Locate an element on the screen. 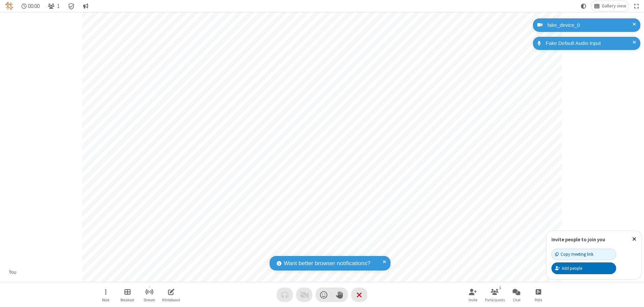  img: QA Selenium DO NOT DELETE OR CHANGE is located at coordinates (9, 6).